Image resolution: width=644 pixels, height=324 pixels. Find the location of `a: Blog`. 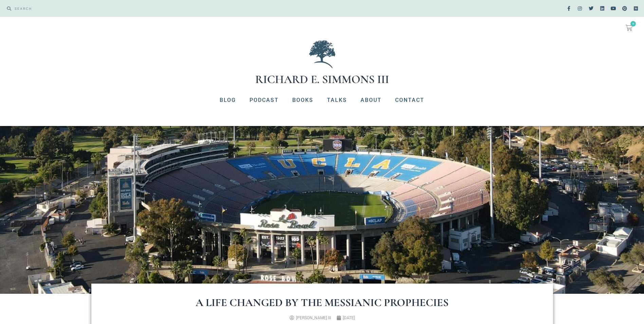

a: Blog is located at coordinates (228, 100).